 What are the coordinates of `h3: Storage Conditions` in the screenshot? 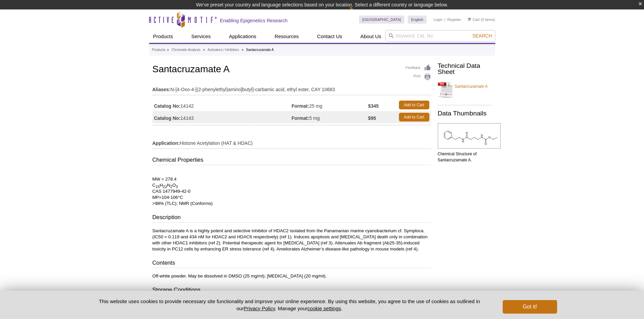 It's located at (292, 291).